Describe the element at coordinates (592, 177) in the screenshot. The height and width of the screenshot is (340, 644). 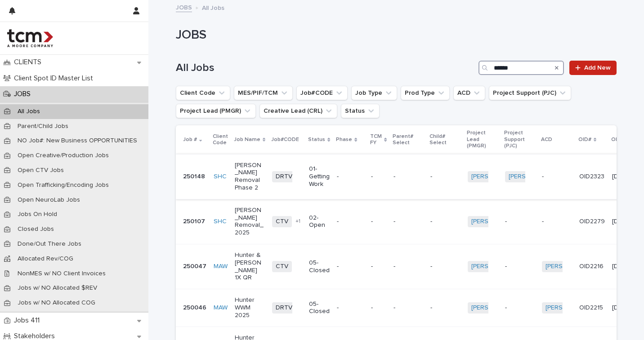
I see `p: OID2323` at that location.